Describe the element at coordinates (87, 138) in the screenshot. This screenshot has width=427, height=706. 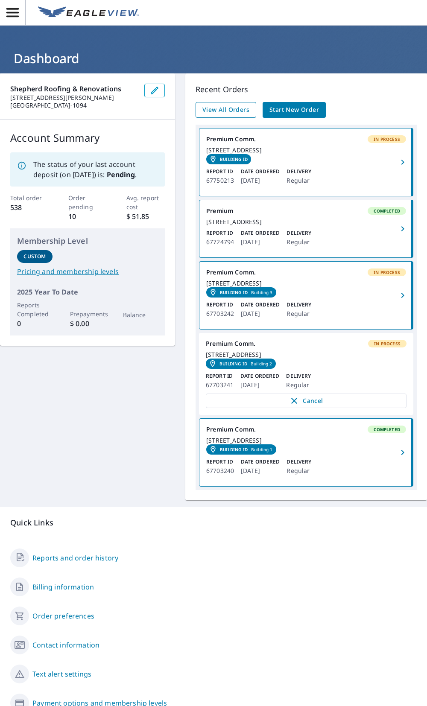
I see `p: Account Summary` at that location.